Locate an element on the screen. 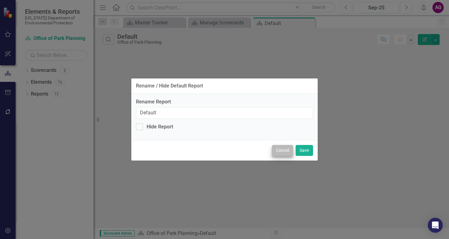 This screenshot has height=239, width=449. div: Rename / Hide Default Report is located at coordinates (169, 86).